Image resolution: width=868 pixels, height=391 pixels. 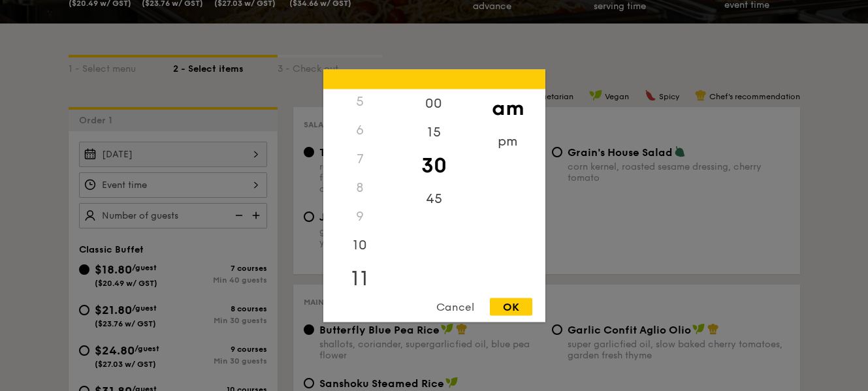 What do you see at coordinates (434, 132) in the screenshot?
I see `div: 15` at bounding box center [434, 132].